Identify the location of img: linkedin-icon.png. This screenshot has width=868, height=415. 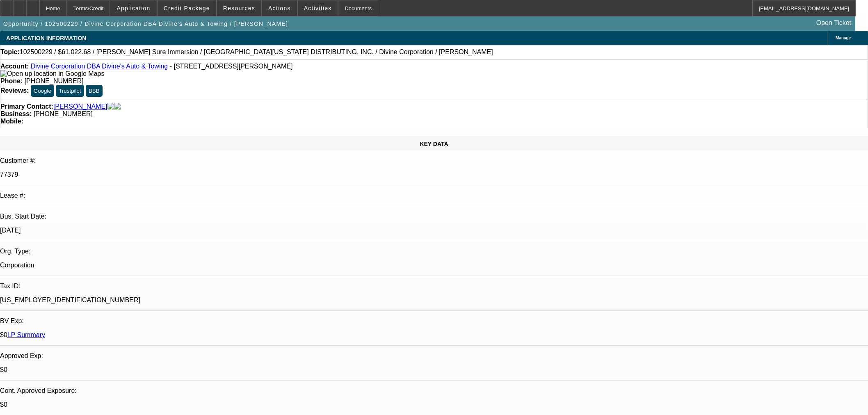
(118, 107).